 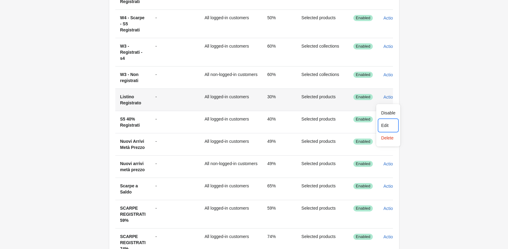 I want to click on span: S5 40% Registrati, so click(x=130, y=122).